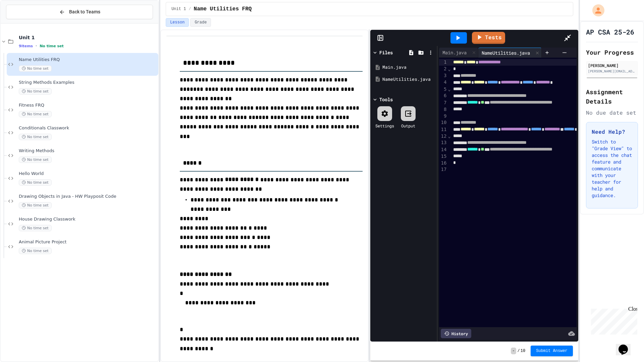 This screenshot has height=362, width=644. What do you see at coordinates (443, 137) in the screenshot?
I see `div: 12` at bounding box center [443, 137].